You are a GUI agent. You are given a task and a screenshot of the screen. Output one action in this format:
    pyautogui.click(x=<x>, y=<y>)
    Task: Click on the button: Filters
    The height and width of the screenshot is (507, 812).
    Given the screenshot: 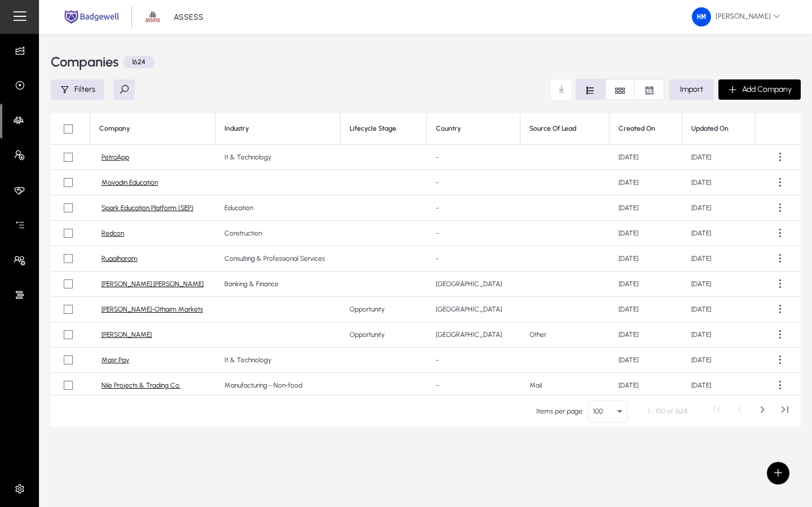 What is the action you would take?
    pyautogui.click(x=77, y=90)
    